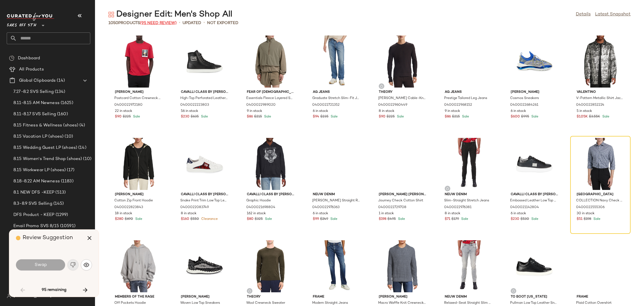 The height and width of the screenshot is (306, 644). I want to click on span: Pullman Low Top Leather Sneakers, so click(534, 304).